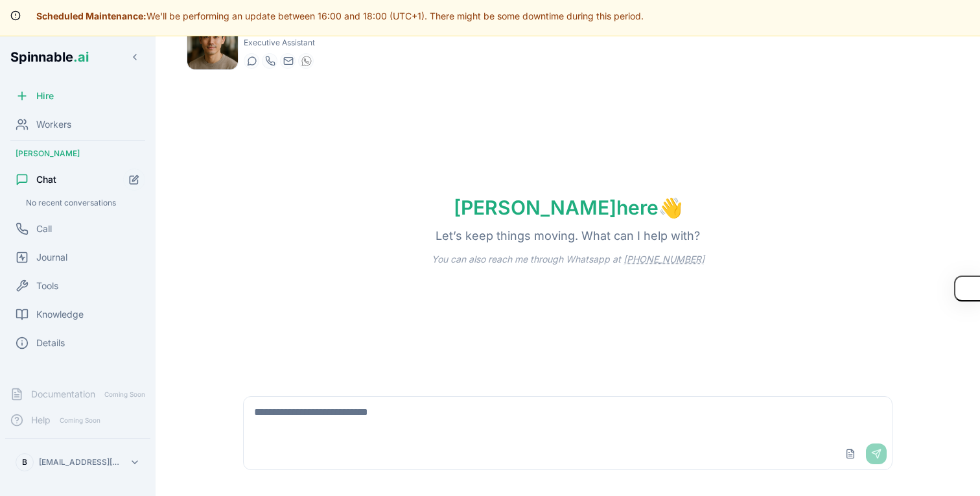 The image size is (980, 496). I want to click on img: Peter Tan, so click(212, 44).